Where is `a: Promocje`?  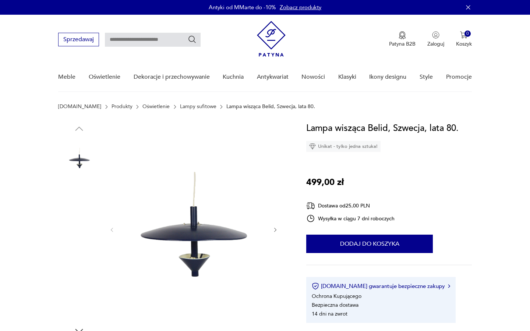
a: Promocje is located at coordinates (459, 77).